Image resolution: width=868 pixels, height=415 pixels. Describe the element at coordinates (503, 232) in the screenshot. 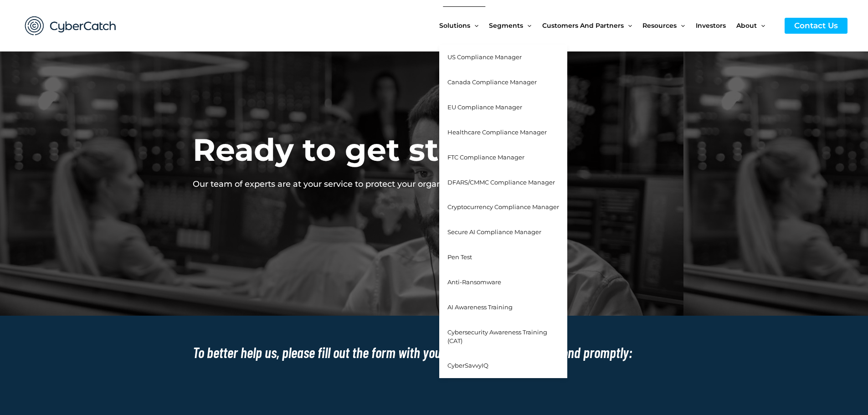

I see `a: Secure AI Compliance Manager` at that location.